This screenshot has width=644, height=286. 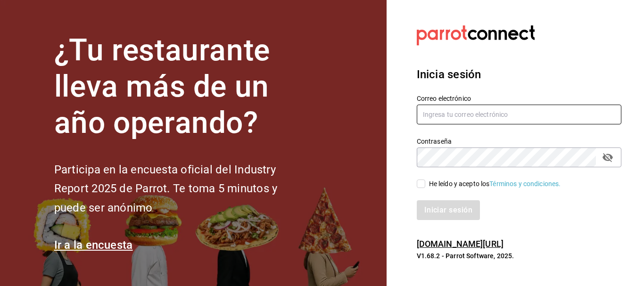 What do you see at coordinates (525, 184) in the screenshot?
I see `a: Términos y condiciones.` at bounding box center [525, 184].